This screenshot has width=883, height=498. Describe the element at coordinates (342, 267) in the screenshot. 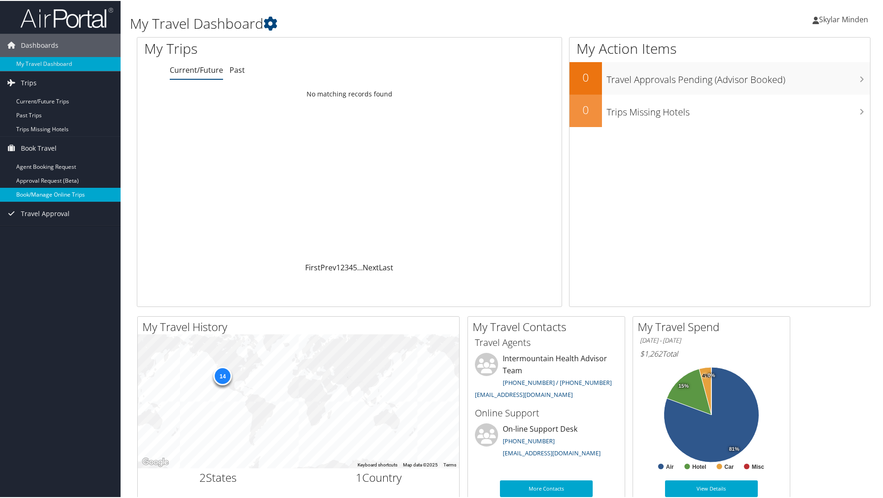

I see `a: 2` at that location.